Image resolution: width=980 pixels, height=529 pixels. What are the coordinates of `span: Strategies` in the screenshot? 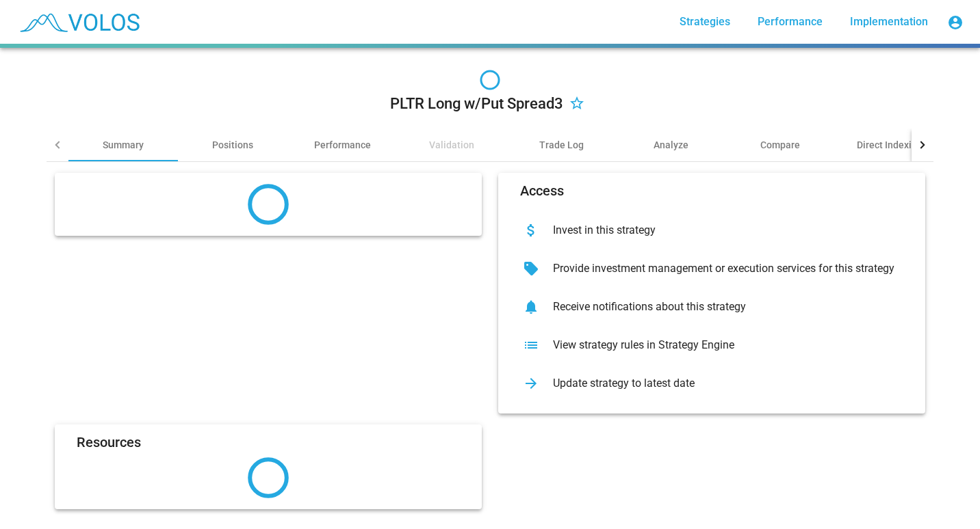 It's located at (705, 21).